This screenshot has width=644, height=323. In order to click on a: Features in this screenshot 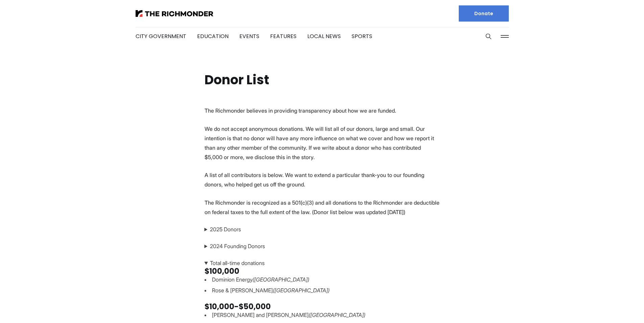, I will do `click(283, 36)`.